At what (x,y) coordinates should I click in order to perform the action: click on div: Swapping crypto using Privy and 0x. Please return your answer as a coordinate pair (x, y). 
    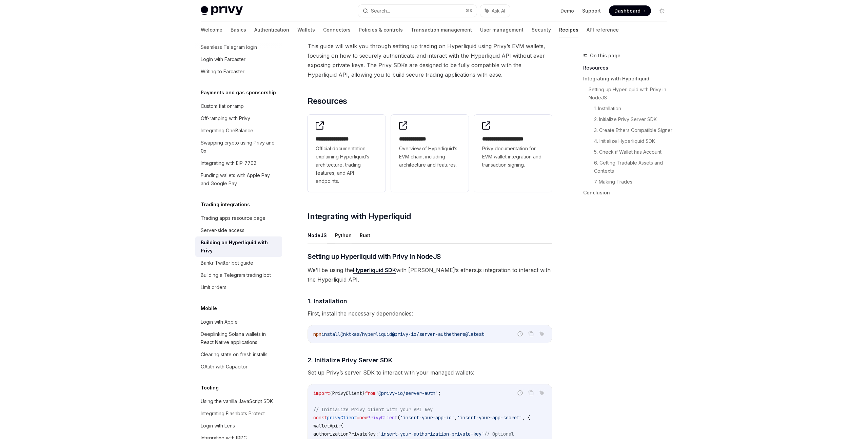
    Looking at the image, I should click on (240, 147).